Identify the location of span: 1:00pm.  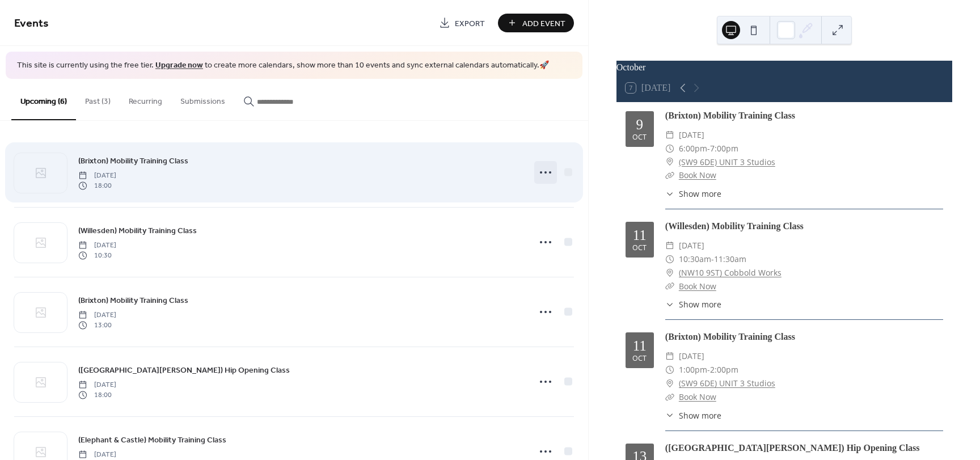
(693, 370).